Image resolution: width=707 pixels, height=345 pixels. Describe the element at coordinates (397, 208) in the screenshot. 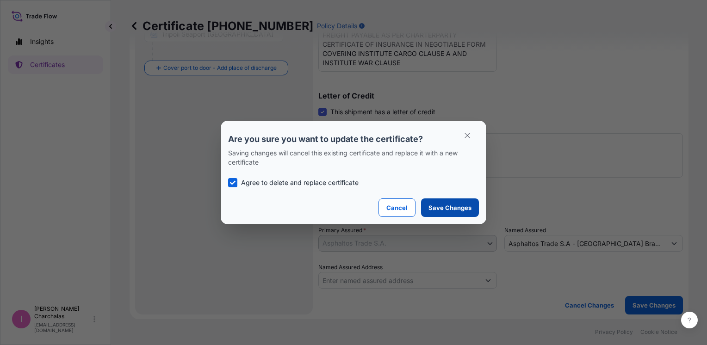

I see `button: Cancel` at that location.